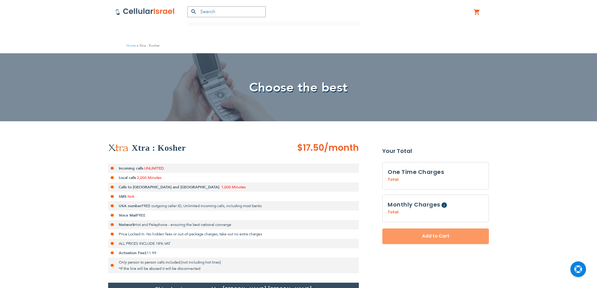  What do you see at coordinates (444, 205) in the screenshot?
I see `span: Help` at bounding box center [444, 205].